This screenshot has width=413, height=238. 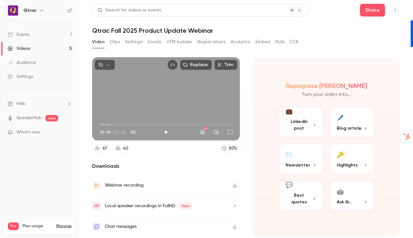 I want to click on button: Analytics, so click(x=240, y=42).